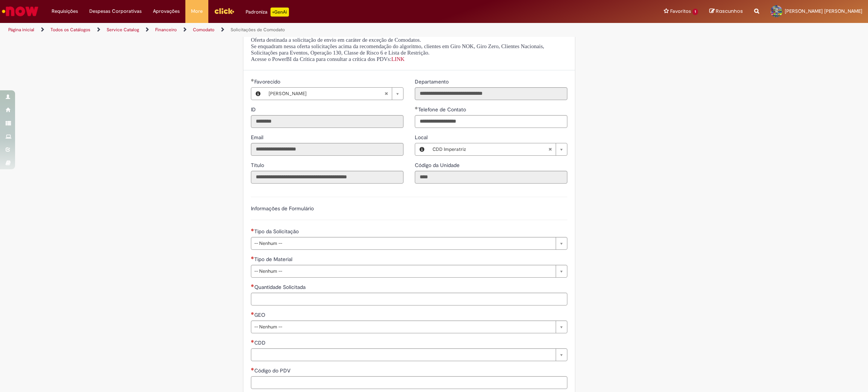 Image resolution: width=868 pixels, height=392 pixels. Describe the element at coordinates (327, 177) in the screenshot. I see `input: Título` at that location.